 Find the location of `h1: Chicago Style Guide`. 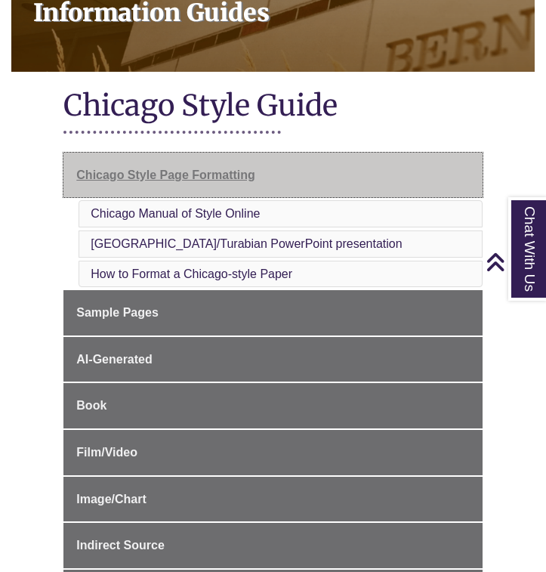

h1: Chicago Style Guide is located at coordinates (273, 107).